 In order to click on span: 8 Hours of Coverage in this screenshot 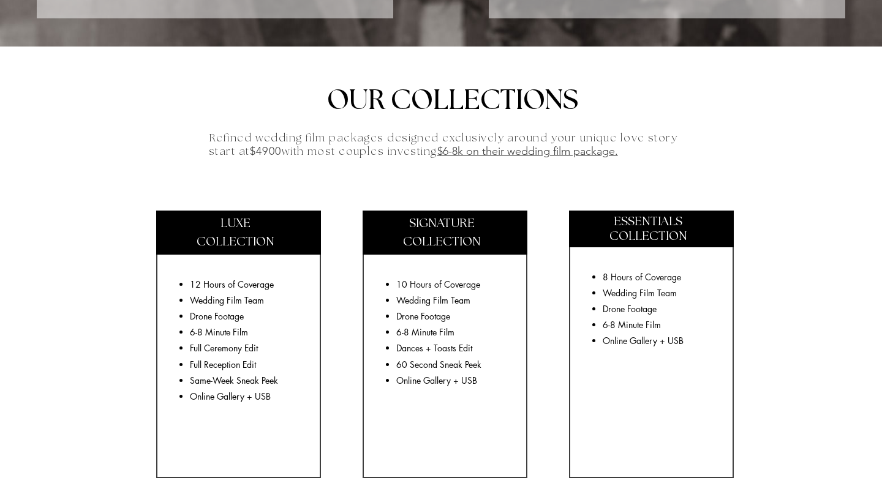, I will do `click(642, 277)`.